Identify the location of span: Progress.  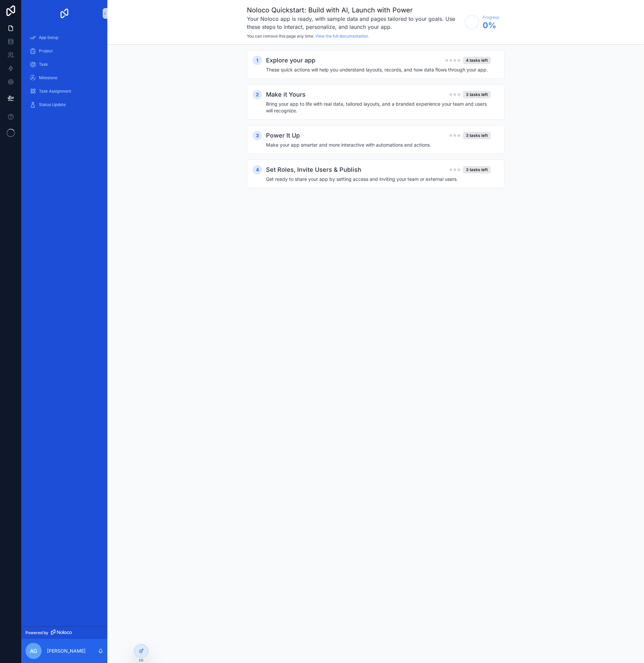
(491, 18).